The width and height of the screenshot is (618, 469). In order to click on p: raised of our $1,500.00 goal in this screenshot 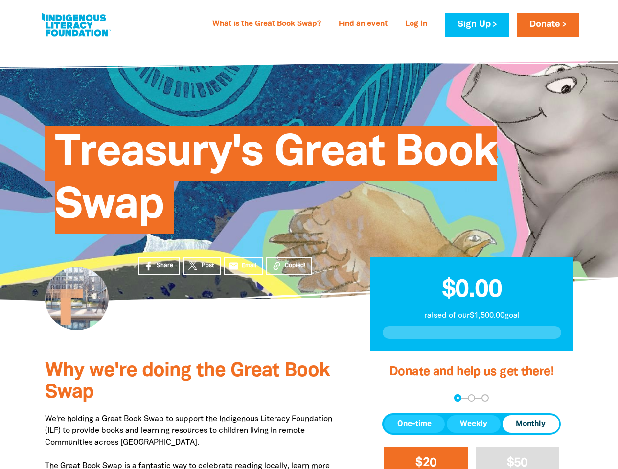, I will do `click(471, 316)`.